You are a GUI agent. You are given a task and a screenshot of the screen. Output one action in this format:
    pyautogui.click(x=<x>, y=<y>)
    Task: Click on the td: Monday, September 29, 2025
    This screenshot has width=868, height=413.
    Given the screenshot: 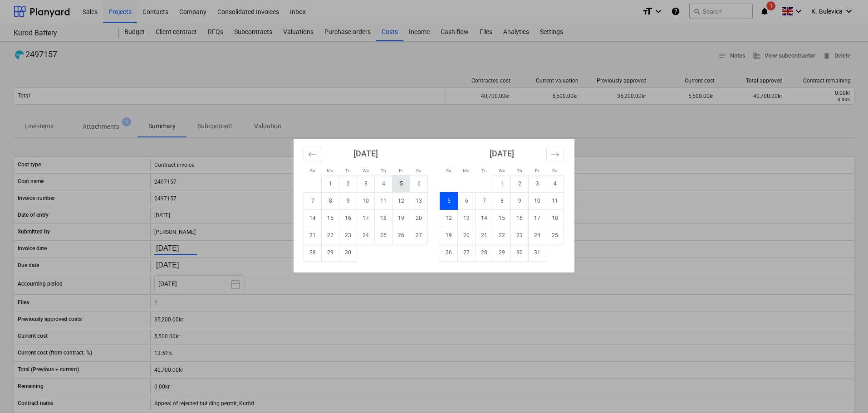 What is the action you would take?
    pyautogui.click(x=330, y=253)
    